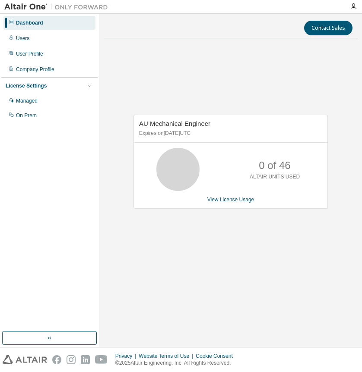  I want to click on p: © 2025 Altair Engineering, Inc. All Rights Reserved., so click(176, 363).